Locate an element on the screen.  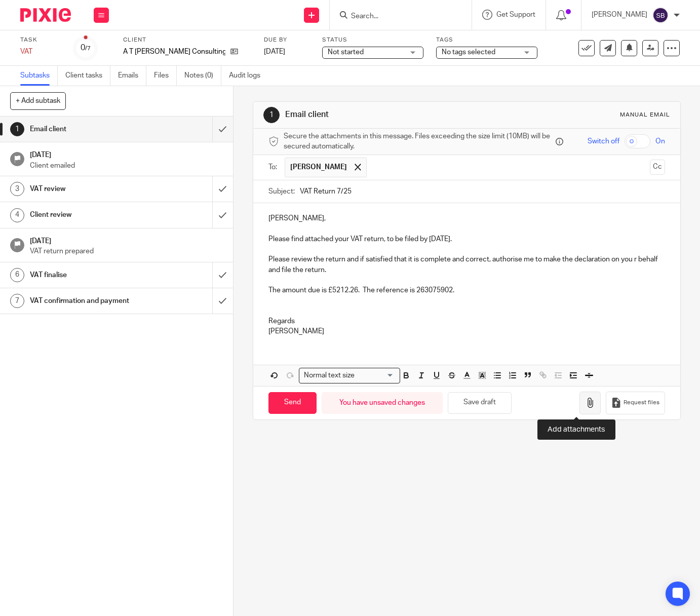
img: svg%3E is located at coordinates (660, 15).